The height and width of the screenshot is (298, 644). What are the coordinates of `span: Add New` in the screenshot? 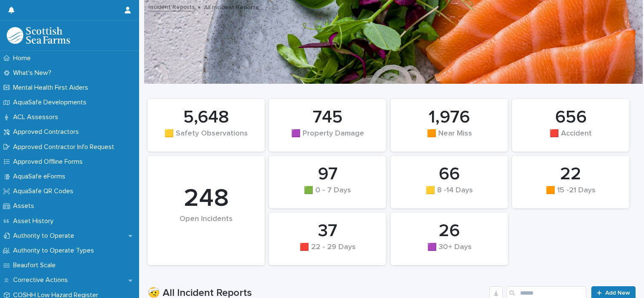 It's located at (617, 293).